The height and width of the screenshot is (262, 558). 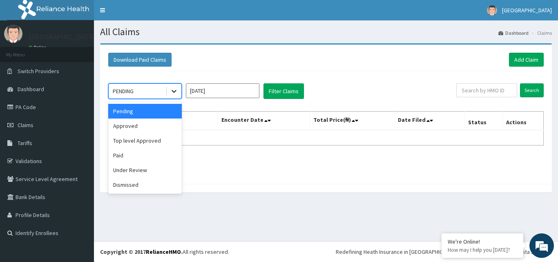 What do you see at coordinates (25, 143) in the screenshot?
I see `span: Tariffs` at bounding box center [25, 143].